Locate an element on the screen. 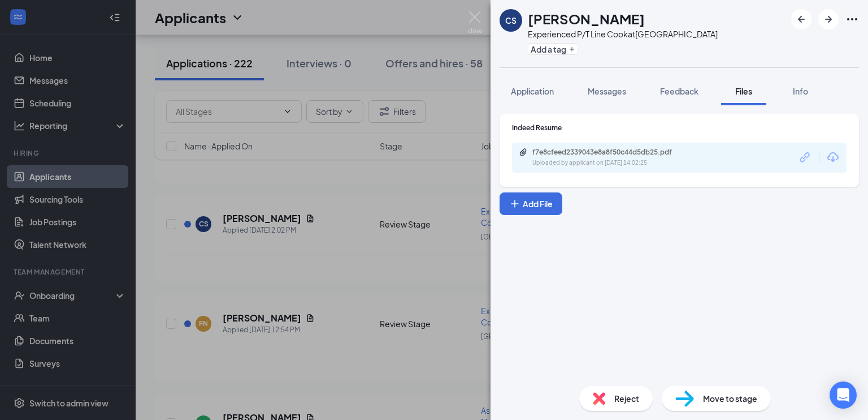 The image size is (868, 420). div: Indeed Resume is located at coordinates (679, 127).